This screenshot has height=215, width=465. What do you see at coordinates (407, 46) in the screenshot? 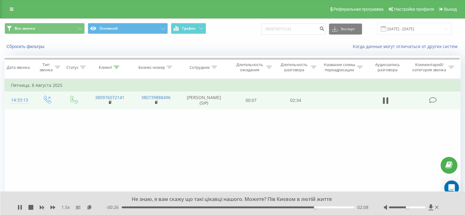
I see `a: Когда данные могут отличаться от других систем` at bounding box center [407, 46].